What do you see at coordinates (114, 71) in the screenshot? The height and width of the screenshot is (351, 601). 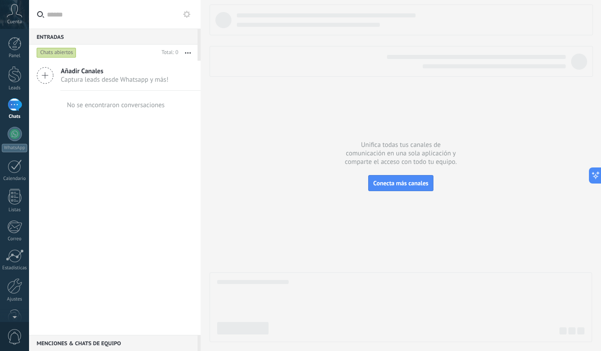 I see `span: Añadir Canales` at bounding box center [114, 71].